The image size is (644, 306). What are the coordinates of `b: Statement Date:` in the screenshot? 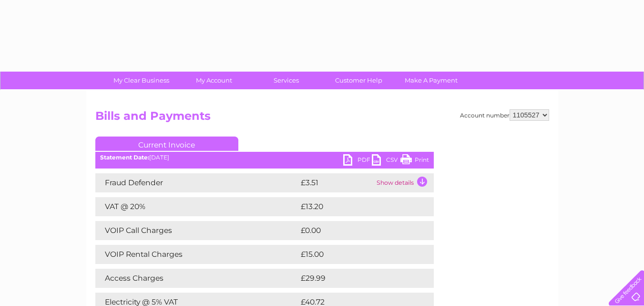 It's located at (124, 157).